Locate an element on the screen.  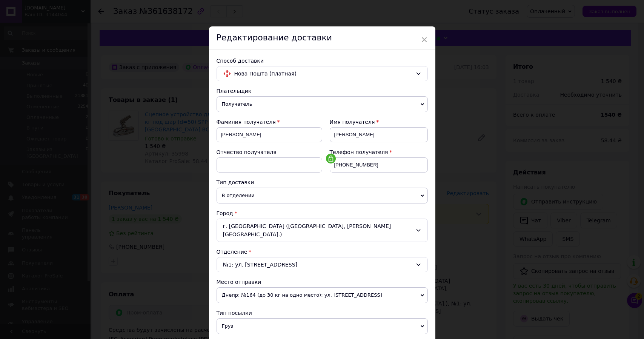
span: Место отправки is located at coordinates (238, 281).